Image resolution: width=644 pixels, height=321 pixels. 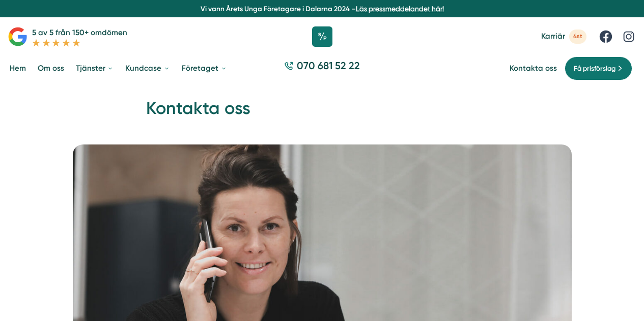 What do you see at coordinates (322, 112) in the screenshot?
I see `h1: Kontakta oss` at bounding box center [322, 112].